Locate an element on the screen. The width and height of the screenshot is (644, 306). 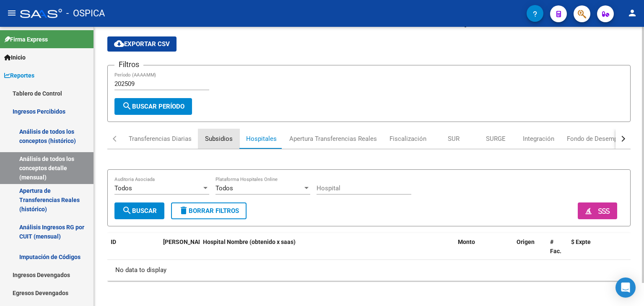
span: Buscar Período is located at coordinates (153, 107).